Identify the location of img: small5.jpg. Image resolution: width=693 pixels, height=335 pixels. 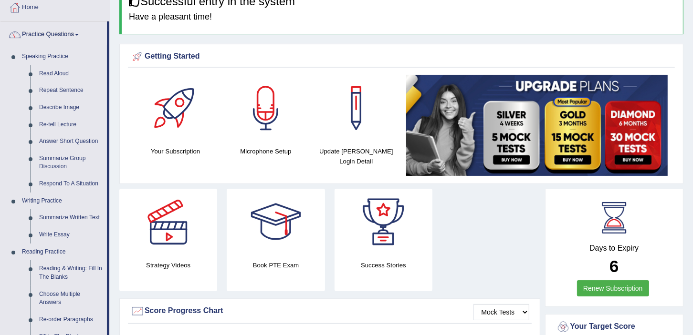
(537, 125).